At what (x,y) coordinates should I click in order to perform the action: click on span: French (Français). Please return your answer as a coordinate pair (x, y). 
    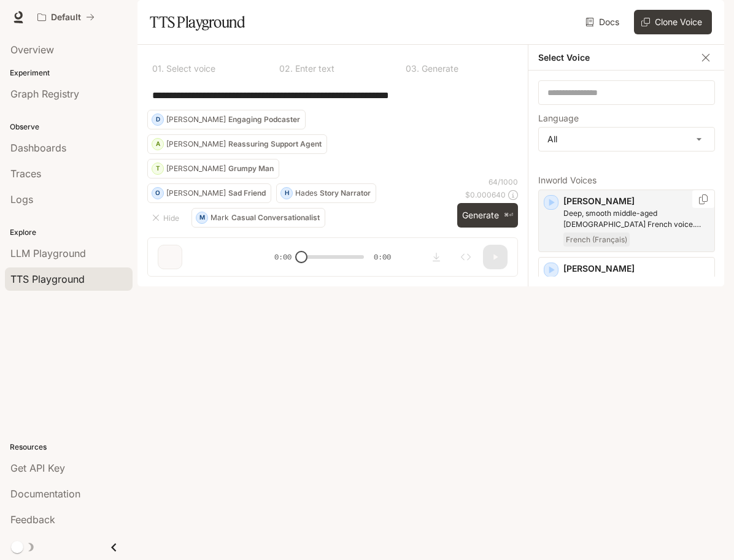
    Looking at the image, I should click on (597, 240).